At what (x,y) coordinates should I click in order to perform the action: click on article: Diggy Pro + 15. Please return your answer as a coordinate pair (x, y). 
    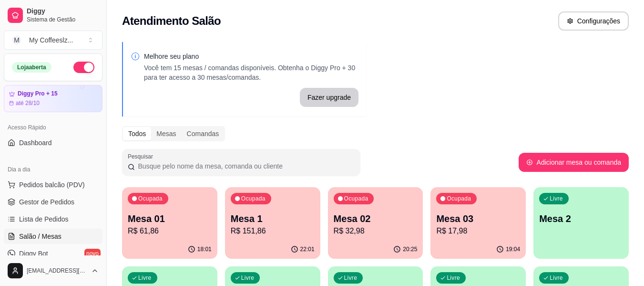
    Looking at the image, I should click on (37, 94).